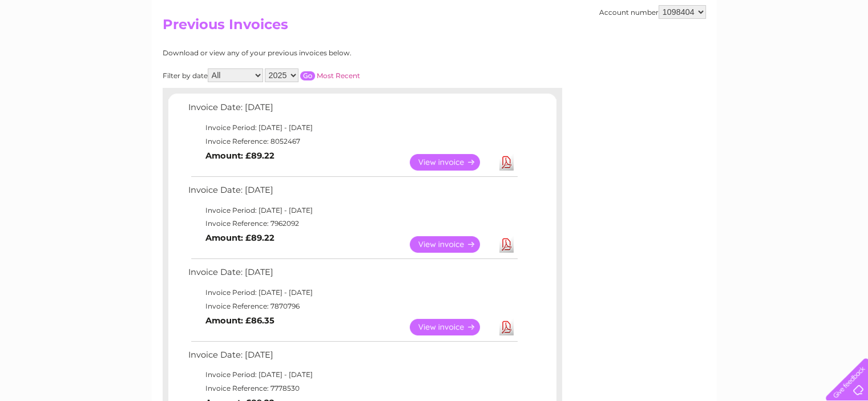 This screenshot has height=401, width=868. Describe the element at coordinates (806, 52) in the screenshot. I see `a: Contact` at that location.